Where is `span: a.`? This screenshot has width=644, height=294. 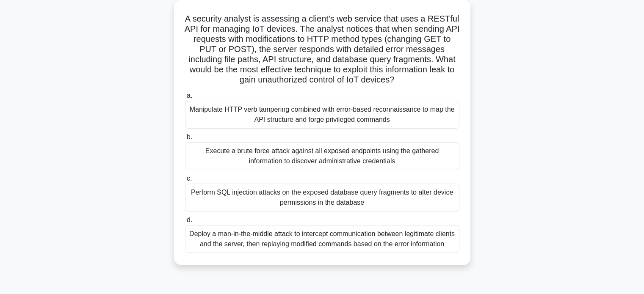 span: a. is located at coordinates (189, 95).